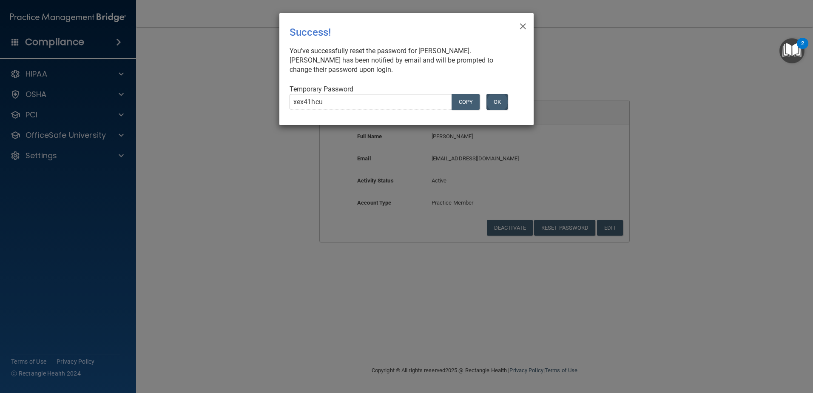  What do you see at coordinates (466, 102) in the screenshot?
I see `button: COPY` at bounding box center [466, 102].